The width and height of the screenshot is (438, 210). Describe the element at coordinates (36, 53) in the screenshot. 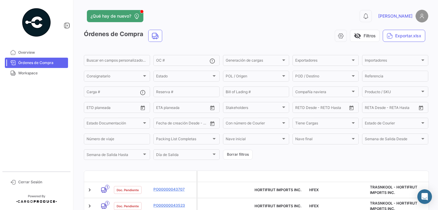

I see `a: Overview` at that location.